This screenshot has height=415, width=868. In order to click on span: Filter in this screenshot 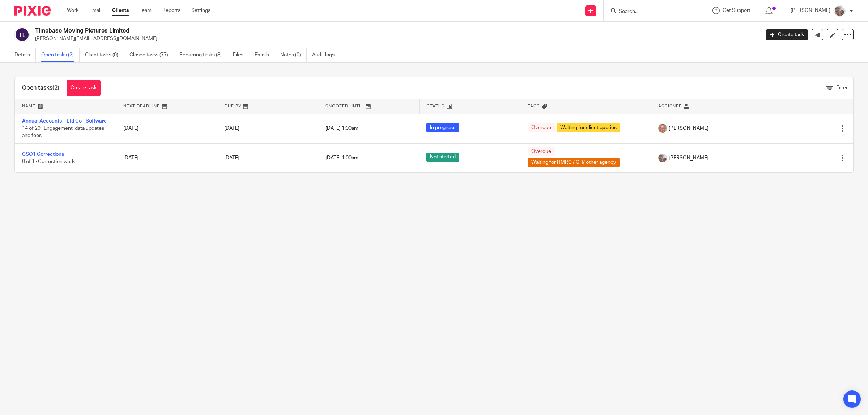, I will do `click(843, 88)`.